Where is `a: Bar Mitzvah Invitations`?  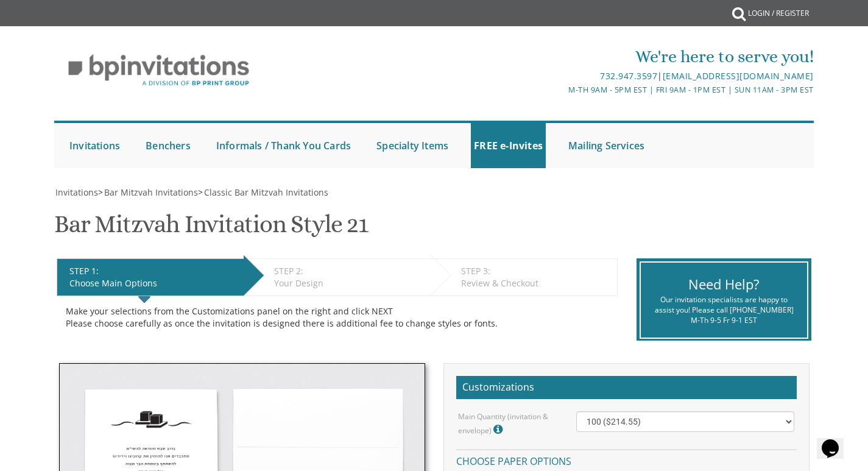
a: Bar Mitzvah Invitations is located at coordinates (151, 192).